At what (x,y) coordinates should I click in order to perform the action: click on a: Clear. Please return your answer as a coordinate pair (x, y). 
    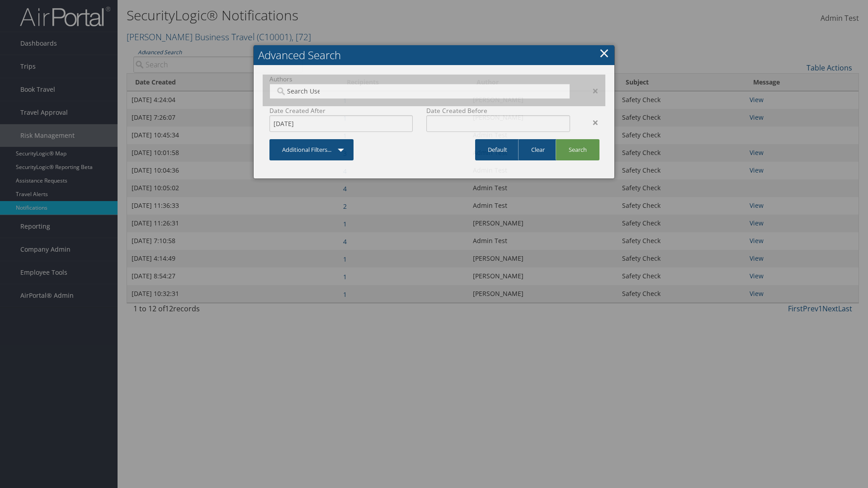
    Looking at the image, I should click on (537, 150).